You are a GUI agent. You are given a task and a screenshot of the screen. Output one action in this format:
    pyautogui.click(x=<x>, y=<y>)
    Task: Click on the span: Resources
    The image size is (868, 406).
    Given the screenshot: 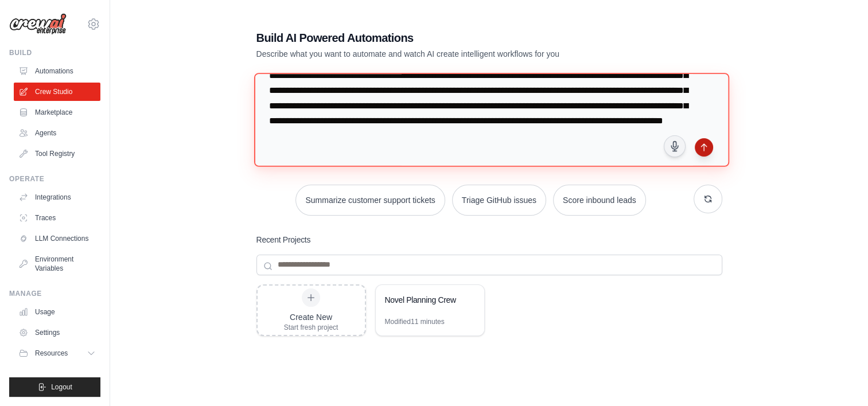 What is the action you would take?
    pyautogui.click(x=51, y=353)
    